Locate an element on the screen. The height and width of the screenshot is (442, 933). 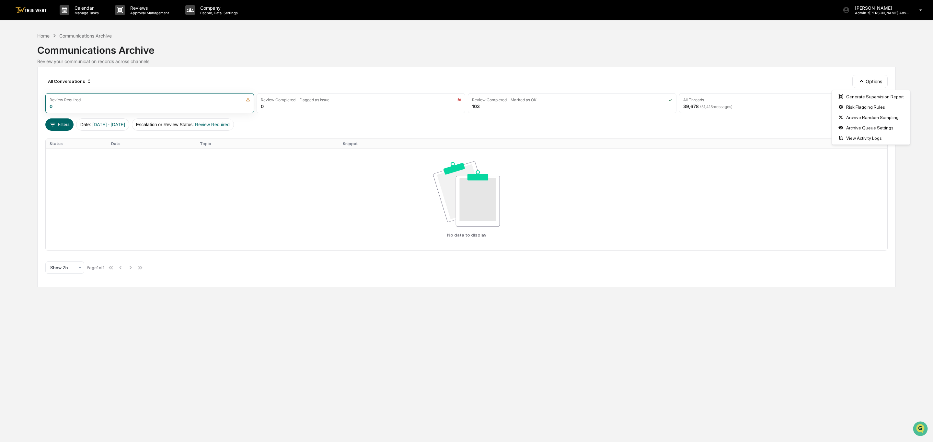
div: Archive Random Sampling is located at coordinates (871, 118).